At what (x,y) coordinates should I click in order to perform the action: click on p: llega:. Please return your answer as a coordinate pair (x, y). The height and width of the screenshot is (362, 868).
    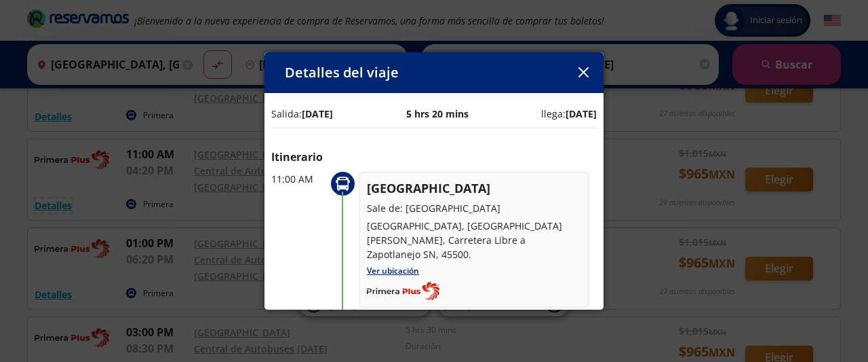
    Looking at the image, I should click on (569, 113).